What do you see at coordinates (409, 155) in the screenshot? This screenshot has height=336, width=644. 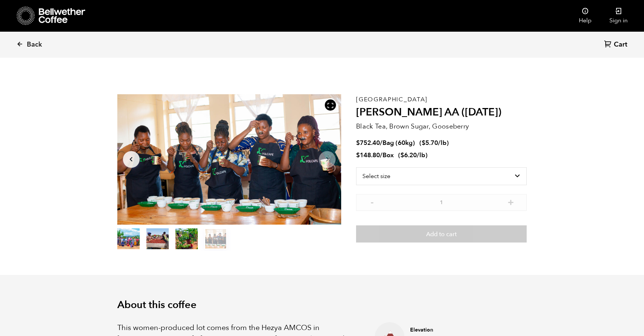 I see `bdi: 6.20` at bounding box center [409, 155].